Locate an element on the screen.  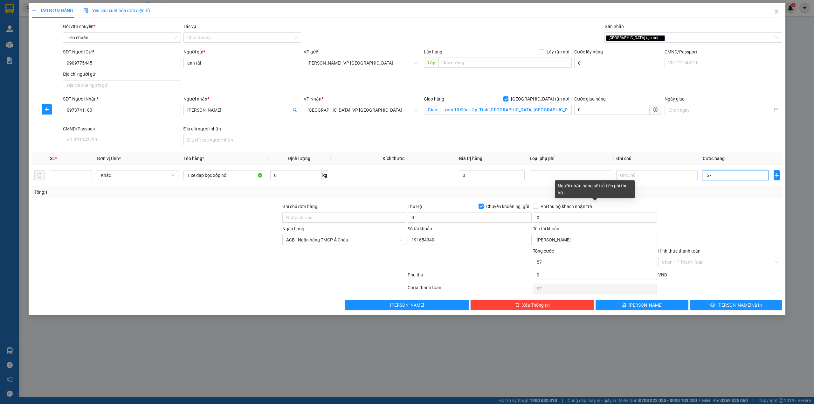
img: icon is located at coordinates (86, 11).